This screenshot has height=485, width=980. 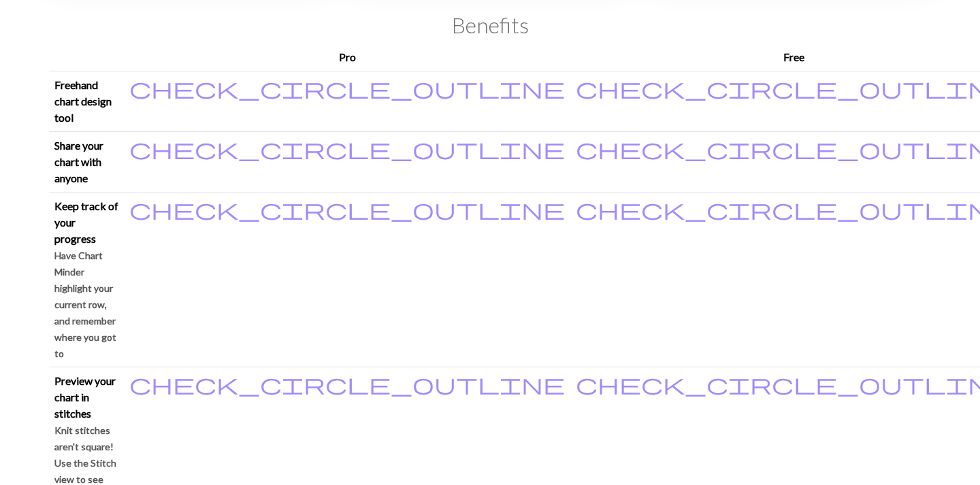 What do you see at coordinates (86, 222) in the screenshot?
I see `p: Keep track of your progress` at bounding box center [86, 222].